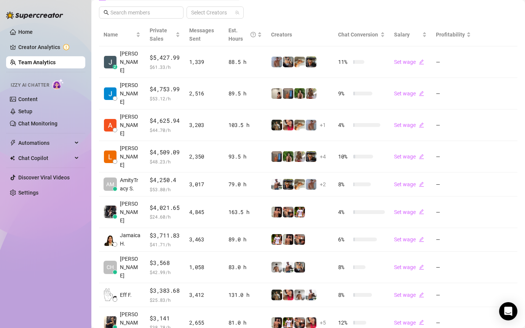 The image size is (525, 328). Describe the element at coordinates (110, 94) in the screenshot. I see `img: Rupert T.` at that location.